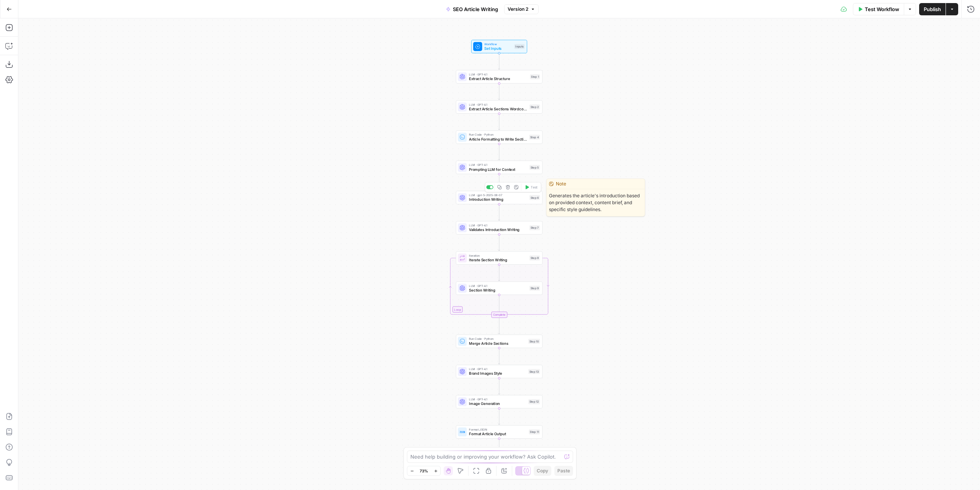 This screenshot has height=490, width=980. What do you see at coordinates (472, 9) in the screenshot?
I see `button: SEO Article Writing` at bounding box center [472, 9].